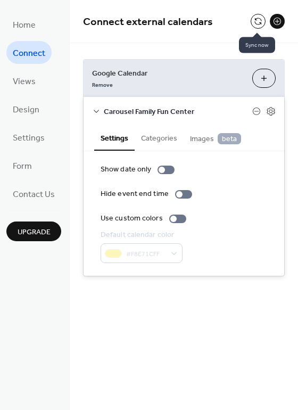 This screenshot has height=410, width=298. I want to click on span: beta, so click(229, 138).